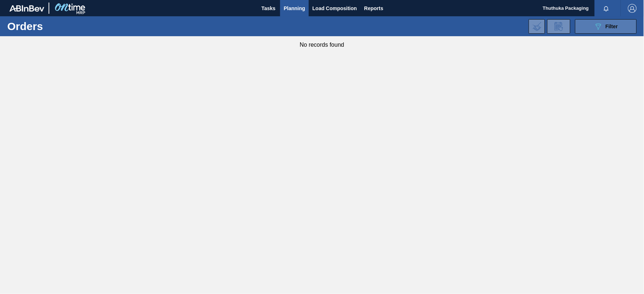 The image size is (644, 294). I want to click on button: Filter, so click(606, 26).